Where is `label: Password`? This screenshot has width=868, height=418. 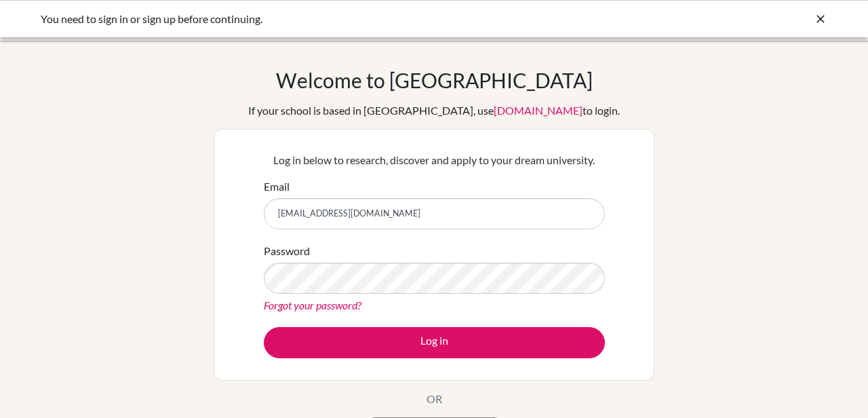
label: Password is located at coordinates (287, 251).